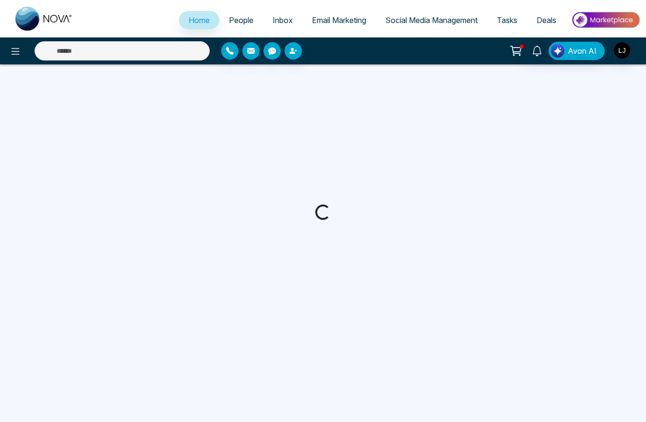 The image size is (646, 422). What do you see at coordinates (507, 20) in the screenshot?
I see `span: Tasks` at bounding box center [507, 20].